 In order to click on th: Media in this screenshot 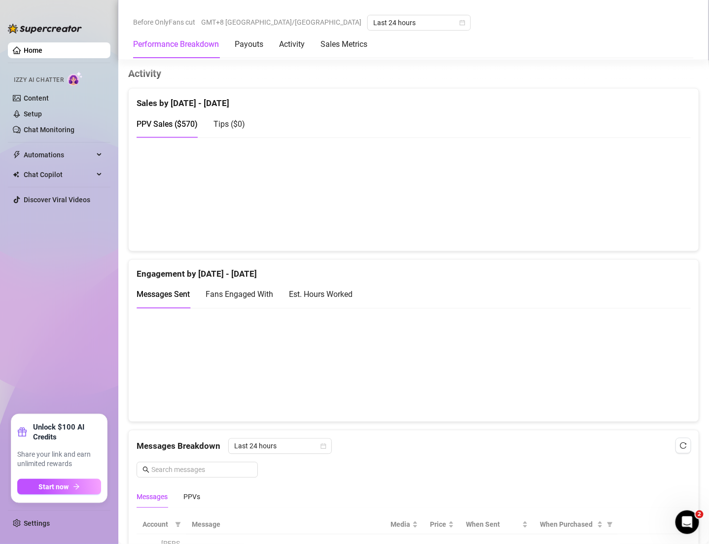, I will do `click(405, 525)`.